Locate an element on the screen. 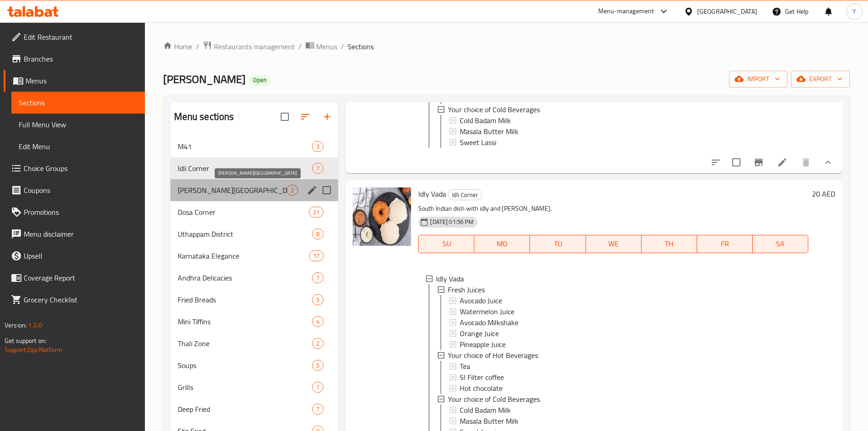 This screenshot has height=431, width=868. a: Sections is located at coordinates (78, 103).